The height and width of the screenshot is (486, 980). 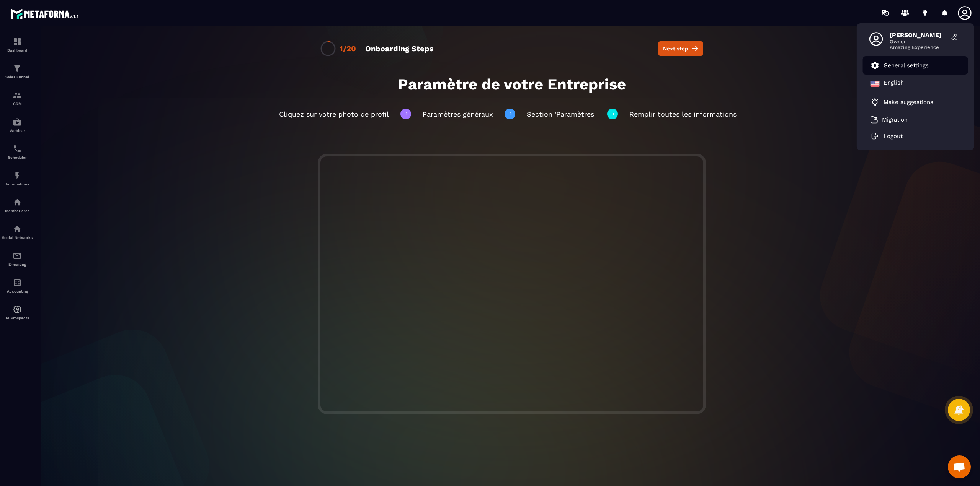 What do you see at coordinates (676, 48) in the screenshot?
I see `span: Next step` at bounding box center [676, 48].